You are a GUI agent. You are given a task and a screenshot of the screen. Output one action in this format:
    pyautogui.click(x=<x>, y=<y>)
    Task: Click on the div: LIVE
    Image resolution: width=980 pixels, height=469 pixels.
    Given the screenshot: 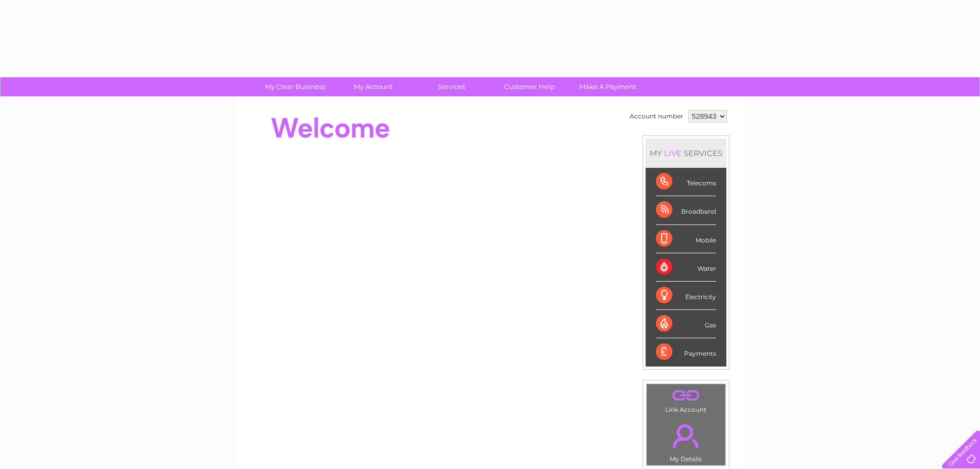 What is the action you would take?
    pyautogui.click(x=673, y=153)
    